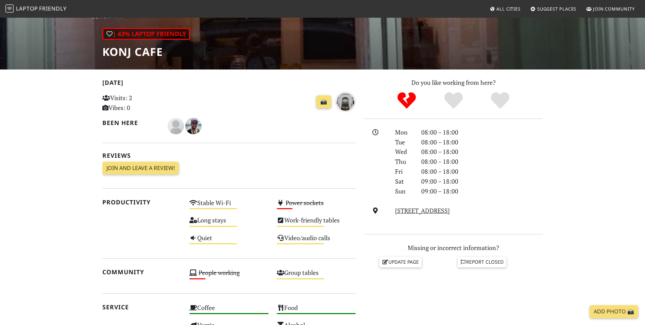  What do you see at coordinates (229, 206) in the screenshot?
I see `div: Stable Wi-Fi` at bounding box center [229, 206].